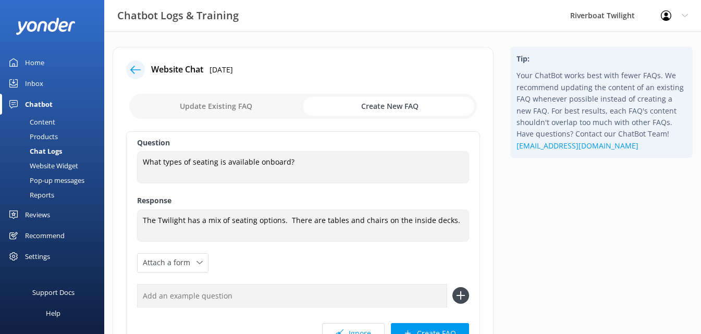  I want to click on a: Pop-up messages, so click(55, 180).